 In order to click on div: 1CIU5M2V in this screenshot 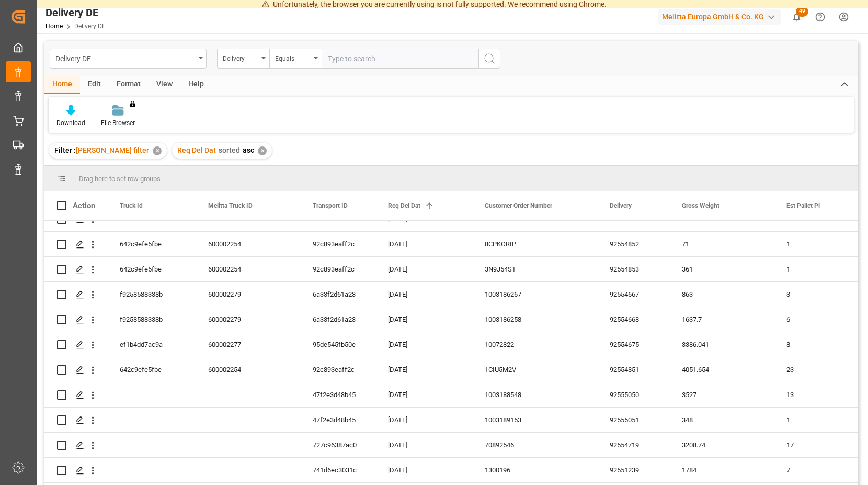, I will do `click(534, 369)`.